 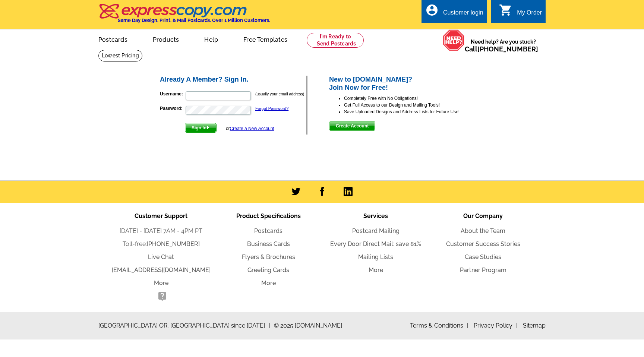 I want to click on a: Partner Program, so click(x=483, y=269).